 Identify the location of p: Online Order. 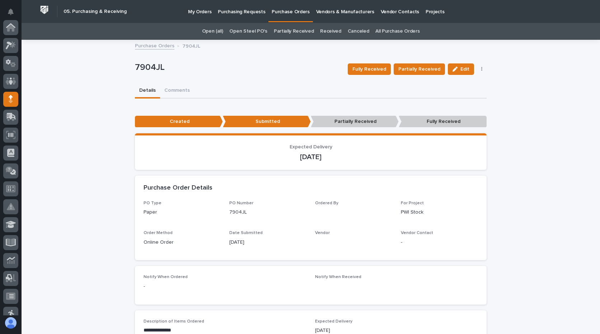
(182, 243).